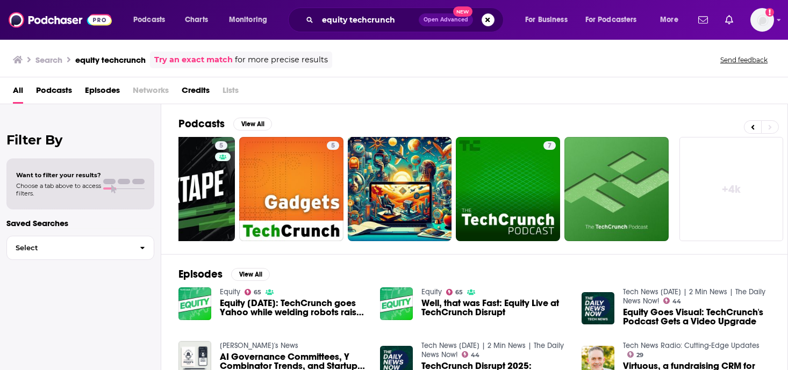 The height and width of the screenshot is (370, 788). Describe the element at coordinates (770, 12) in the screenshot. I see `svg: Add a profile image` at that location.